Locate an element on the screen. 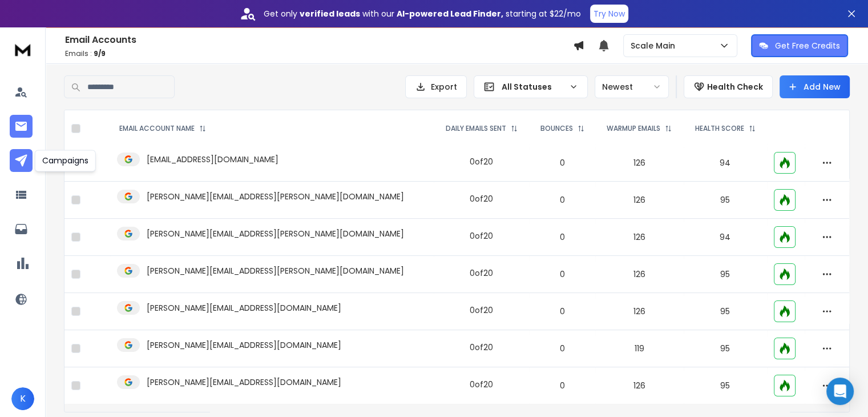  div: EMAIL ACCOUNT NAME is located at coordinates (162, 129).